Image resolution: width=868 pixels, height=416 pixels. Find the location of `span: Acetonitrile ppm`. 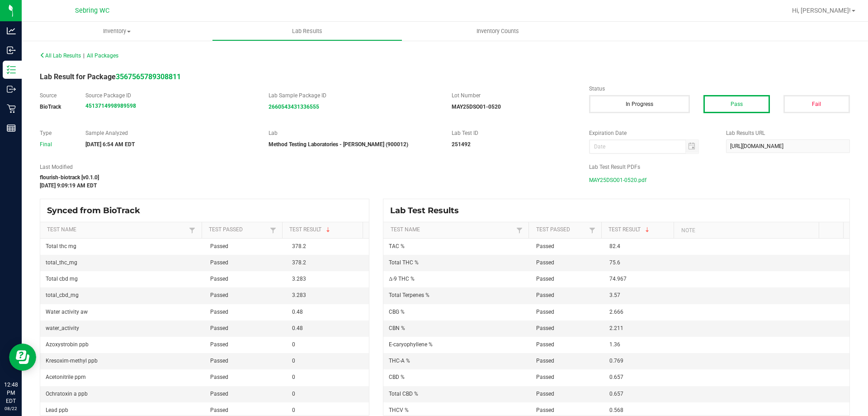

span: Acetonitrile ppm is located at coordinates (65, 377).